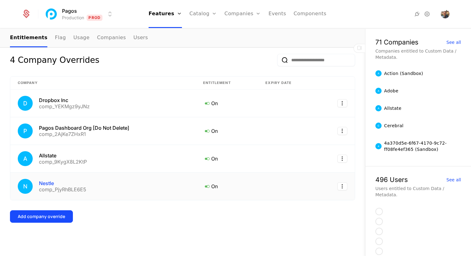 The image size is (471, 256). I want to click on div: Cerebral, so click(394, 126).